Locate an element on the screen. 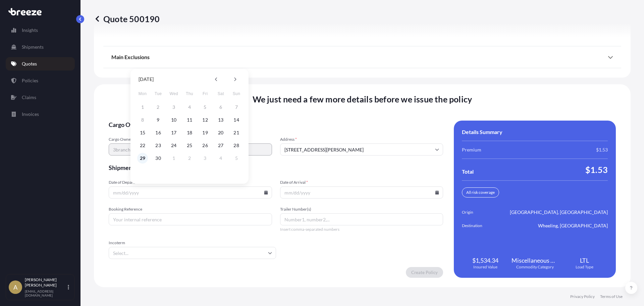  button: 17 is located at coordinates (174, 133).